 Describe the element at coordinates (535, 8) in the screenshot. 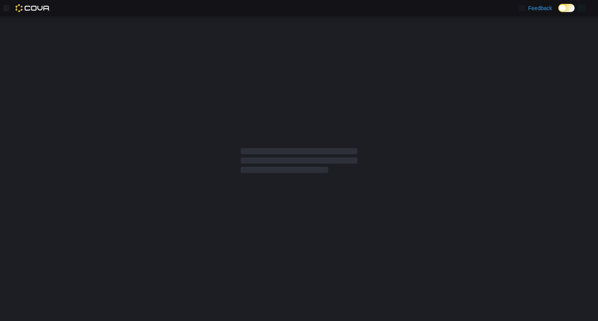

I see `a: Feedback` at that location.